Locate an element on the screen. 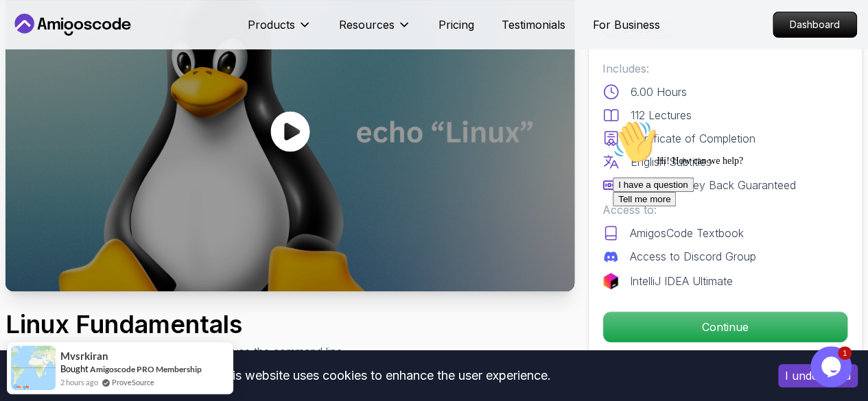 This screenshot has width=868, height=401. p: Includes: is located at coordinates (725, 68).